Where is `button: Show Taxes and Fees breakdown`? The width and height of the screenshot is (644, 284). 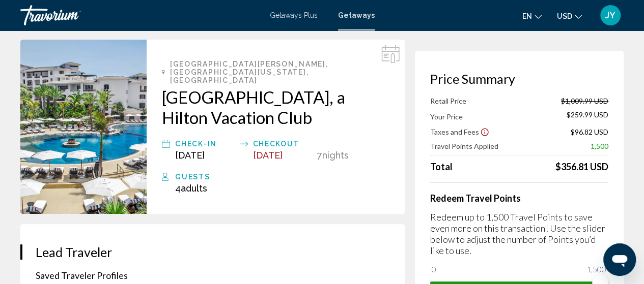 button: Show Taxes and Fees breakdown is located at coordinates (460, 132).